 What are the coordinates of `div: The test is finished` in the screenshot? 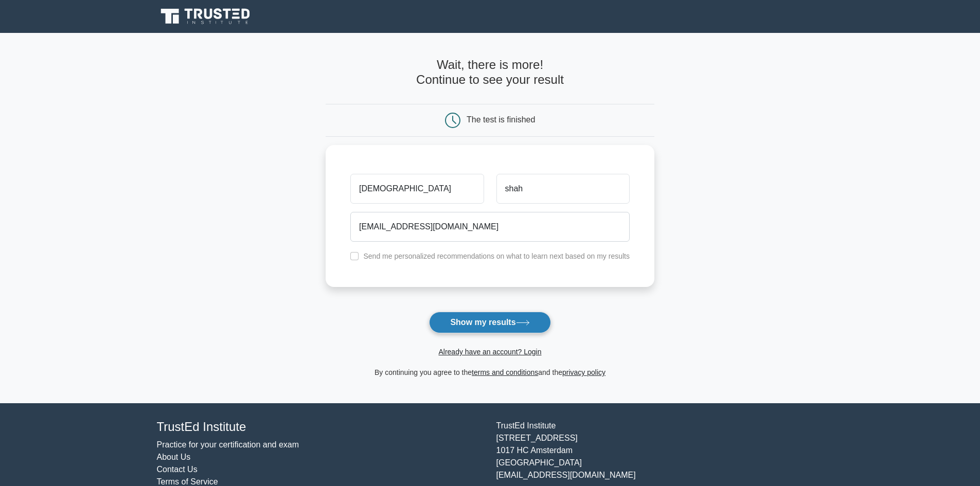 It's located at (500, 120).